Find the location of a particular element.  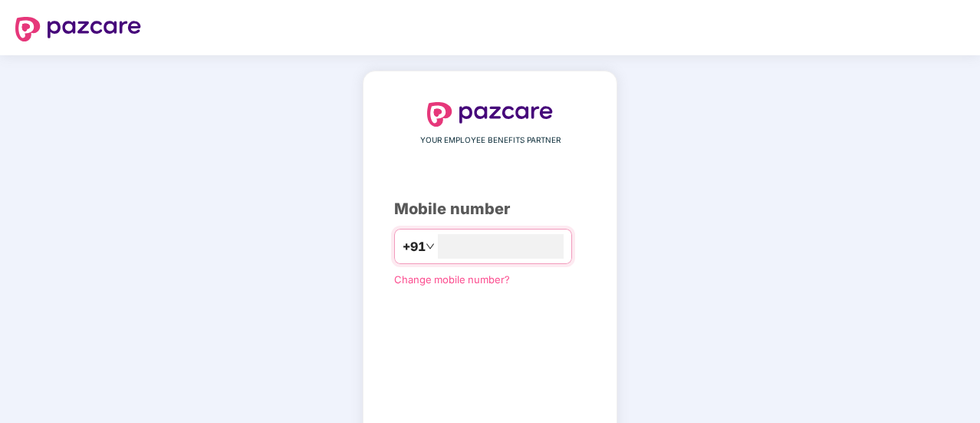

span: down is located at coordinates (431, 247).